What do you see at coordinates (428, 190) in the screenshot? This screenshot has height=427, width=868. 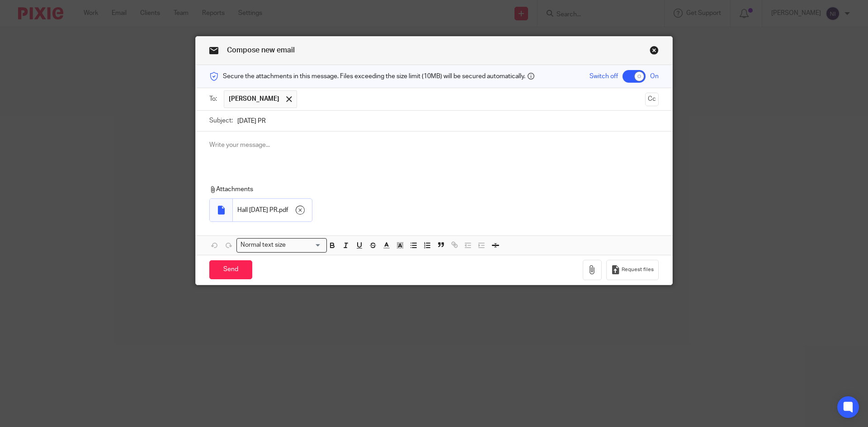 I see `p: Attachments` at bounding box center [428, 190].